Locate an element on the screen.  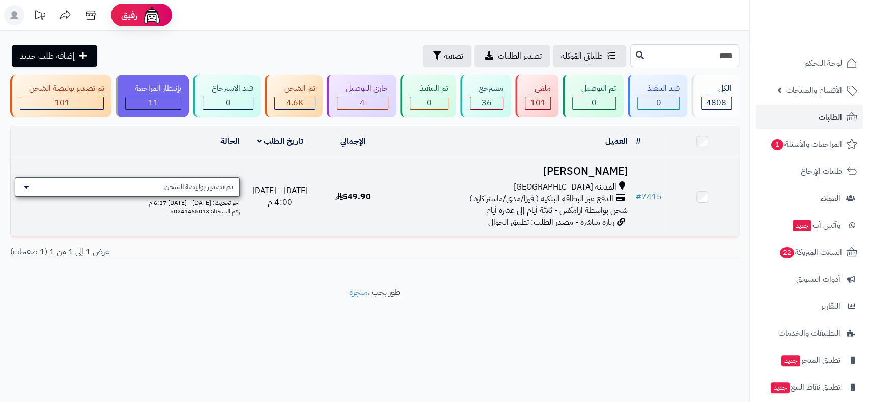
span: السلات المتروكة is located at coordinates (810, 252).